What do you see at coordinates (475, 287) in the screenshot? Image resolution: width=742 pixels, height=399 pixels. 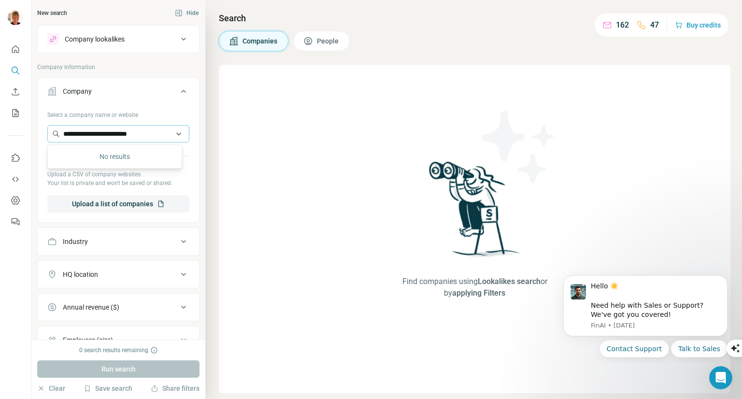 I see `span: Find companies using or by` at bounding box center [475, 287].